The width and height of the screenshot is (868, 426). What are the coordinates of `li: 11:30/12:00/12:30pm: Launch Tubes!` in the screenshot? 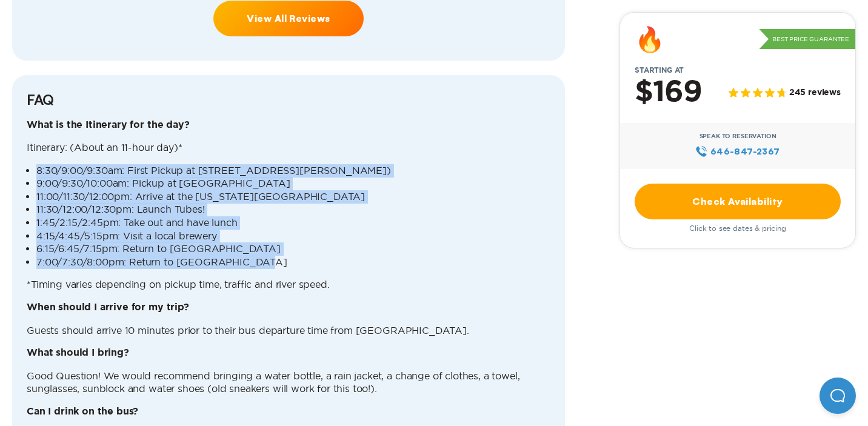 It's located at (293, 210).